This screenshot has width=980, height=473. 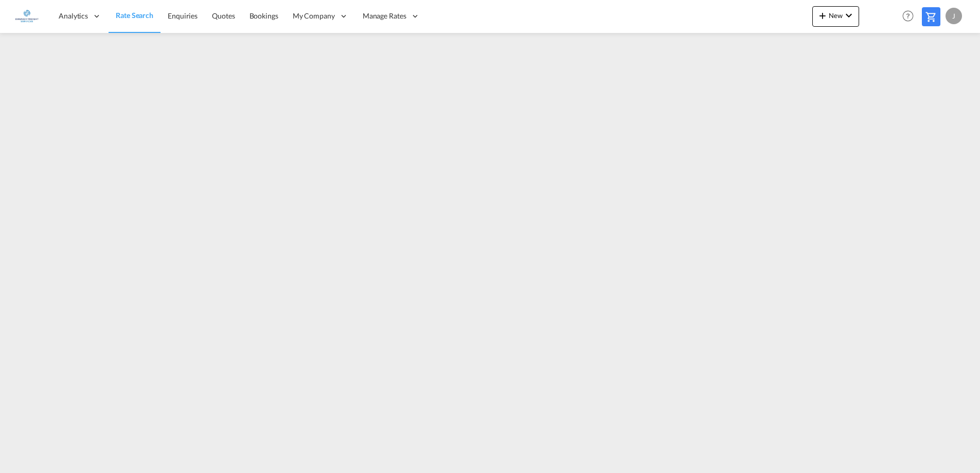 I want to click on button: icon-plus 400-fgNewicon-chevron-down, so click(x=835, y=17).